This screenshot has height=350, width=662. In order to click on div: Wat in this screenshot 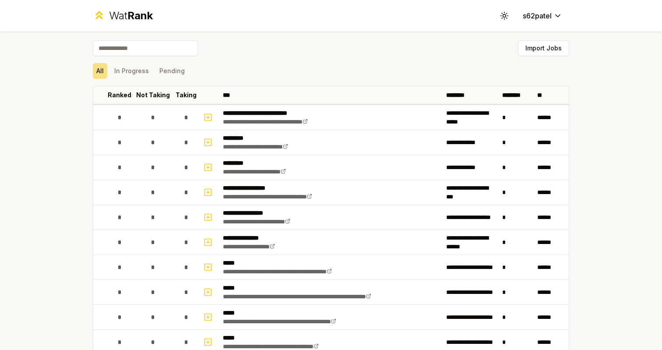, I will do `click(131, 16)`.